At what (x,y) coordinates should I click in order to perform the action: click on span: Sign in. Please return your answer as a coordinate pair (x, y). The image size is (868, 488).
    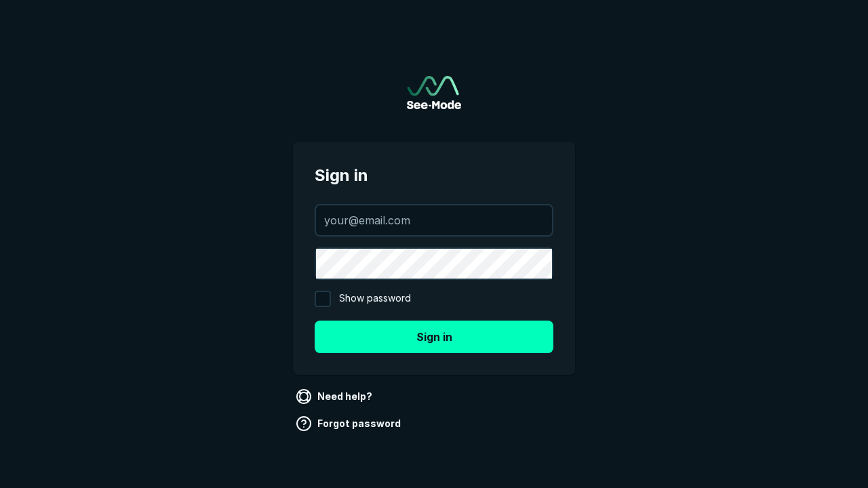
    Looking at the image, I should click on (434, 176).